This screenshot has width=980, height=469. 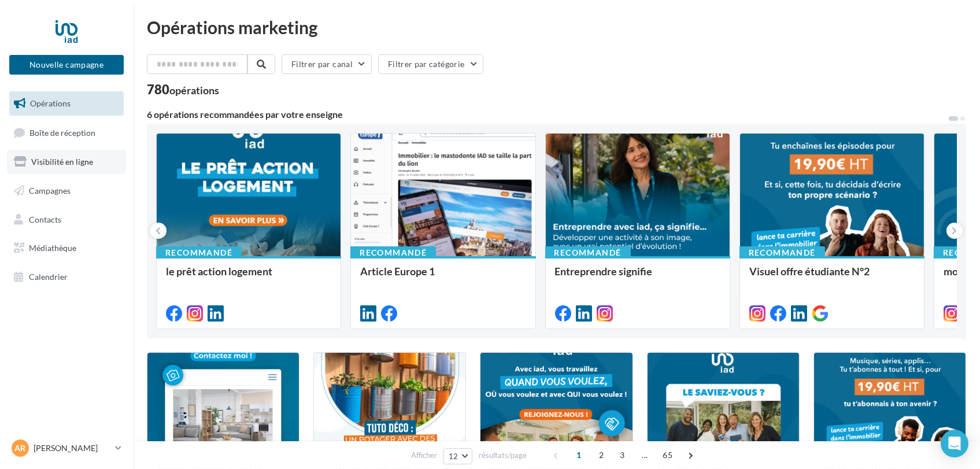 I want to click on button: Filtrer par canal, so click(x=327, y=64).